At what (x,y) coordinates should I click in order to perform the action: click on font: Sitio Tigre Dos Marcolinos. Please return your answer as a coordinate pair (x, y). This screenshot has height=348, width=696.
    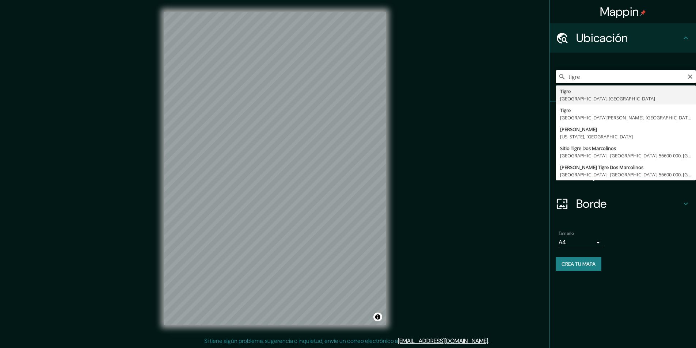
    Looking at the image, I should click on (588, 148).